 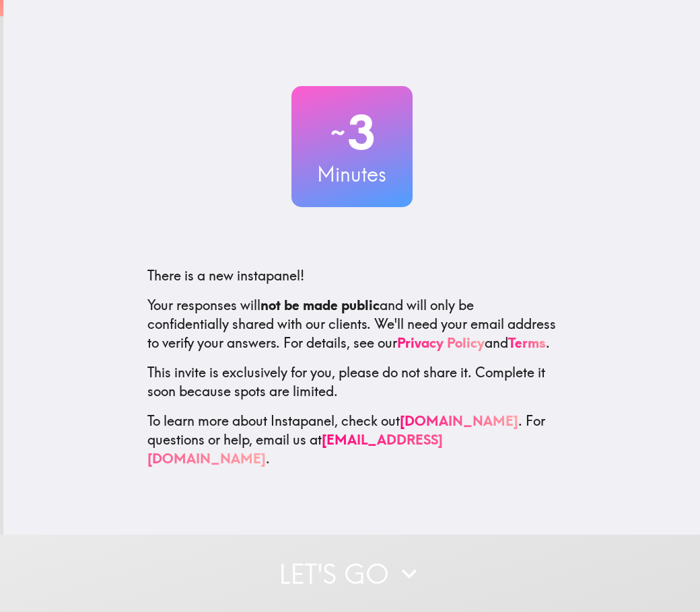 I want to click on b: not be made public, so click(x=320, y=305).